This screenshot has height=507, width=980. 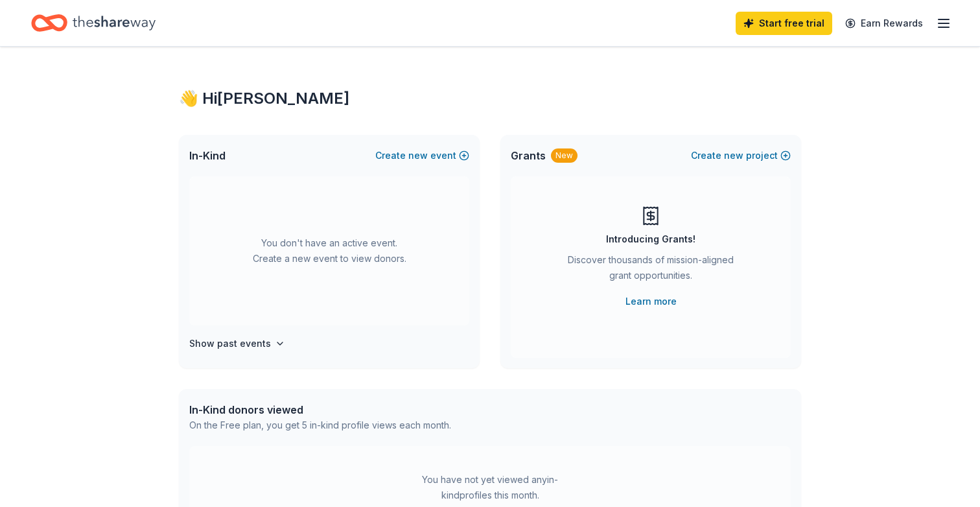 What do you see at coordinates (237, 344) in the screenshot?
I see `button: Show past events` at bounding box center [237, 344].